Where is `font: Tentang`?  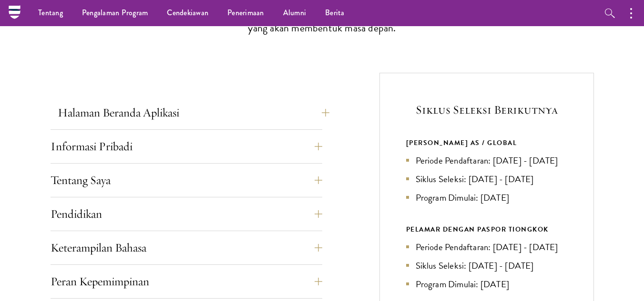
font: Tentang is located at coordinates (51, 12).